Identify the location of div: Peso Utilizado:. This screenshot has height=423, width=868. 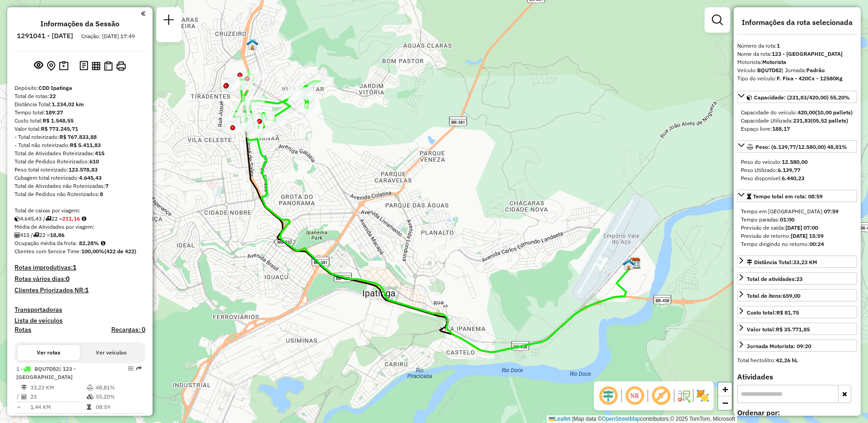
(798, 170).